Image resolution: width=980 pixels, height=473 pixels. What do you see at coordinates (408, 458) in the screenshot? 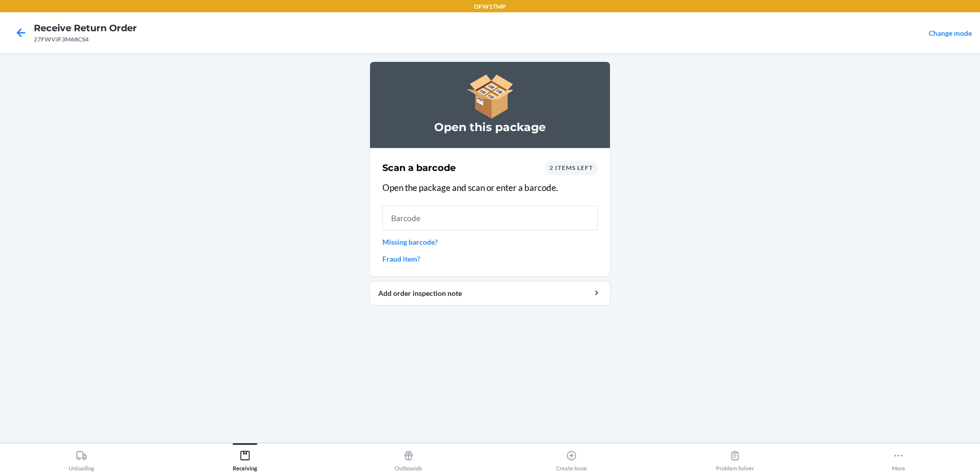
I see `button: Outbounds` at bounding box center [408, 458].